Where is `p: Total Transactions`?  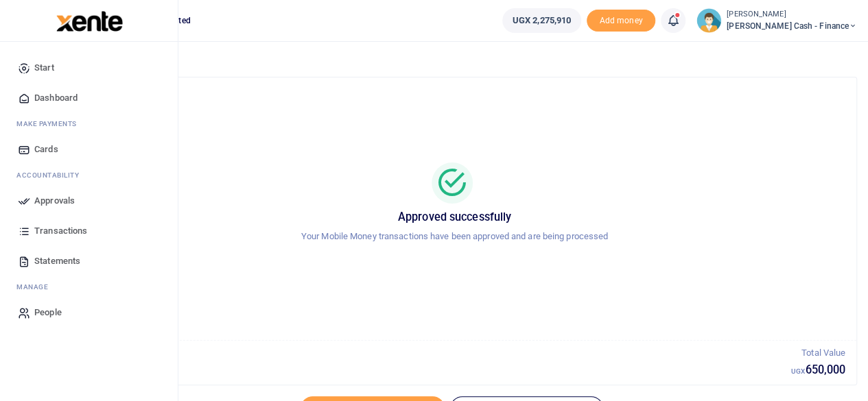 p: Total Transactions is located at coordinates (428, 353).